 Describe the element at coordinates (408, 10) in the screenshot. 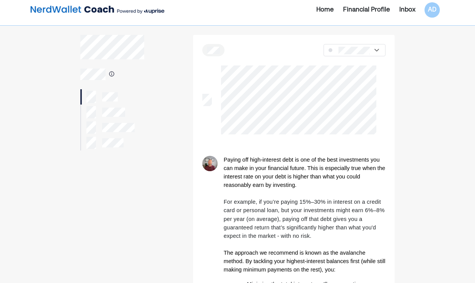

I see `div: Inbox` at that location.